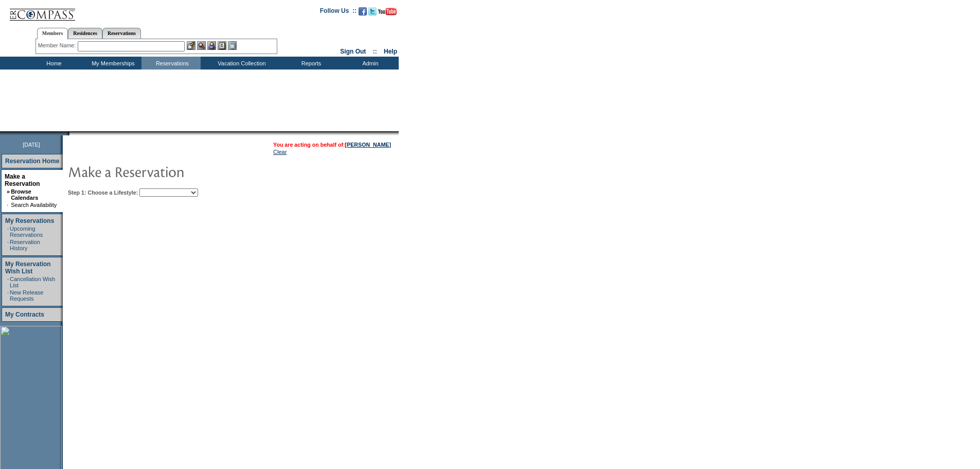  Describe the element at coordinates (22, 180) in the screenshot. I see `a: Make a Reservation` at that location.